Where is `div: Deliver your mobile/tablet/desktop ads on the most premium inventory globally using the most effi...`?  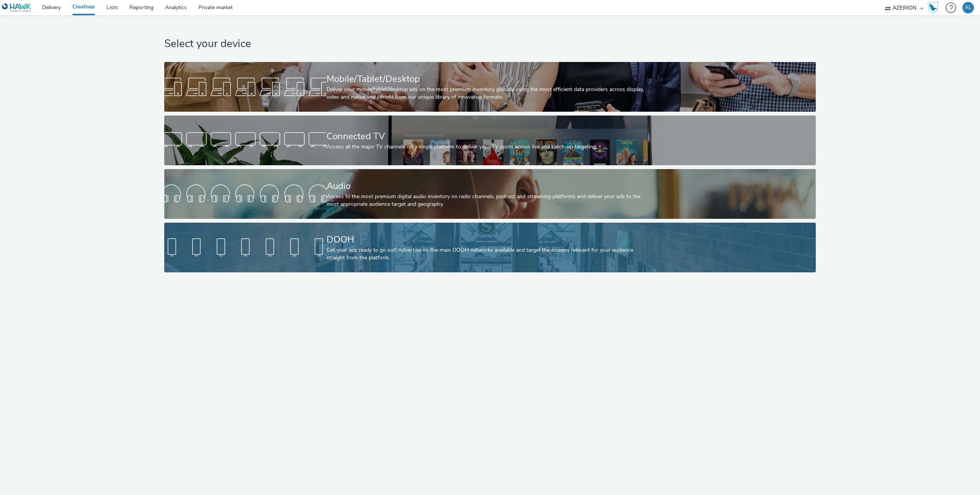 div: Deliver your mobile/tablet/desktop ads on the most premium inventory globally using the most effi... is located at coordinates (488, 94).